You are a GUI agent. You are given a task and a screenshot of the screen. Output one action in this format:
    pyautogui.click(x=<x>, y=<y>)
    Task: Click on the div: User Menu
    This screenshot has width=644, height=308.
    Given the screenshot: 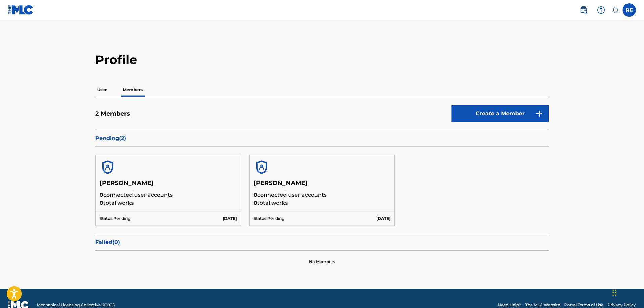 What is the action you would take?
    pyautogui.click(x=629, y=10)
    